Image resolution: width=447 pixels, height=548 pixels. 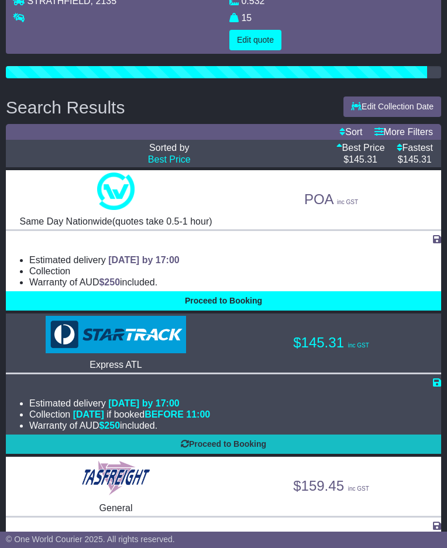 I want to click on img: Tasfreight: General, so click(x=115, y=478).